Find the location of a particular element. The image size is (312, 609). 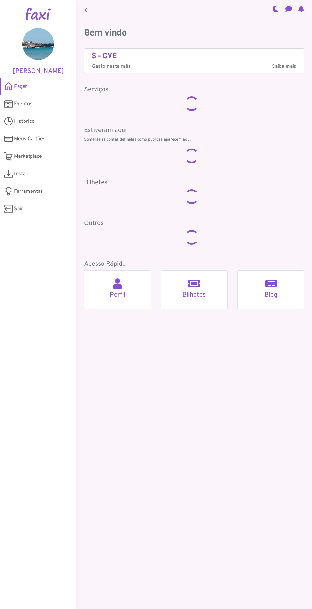

h3: Bem vindo is located at coordinates (194, 33).